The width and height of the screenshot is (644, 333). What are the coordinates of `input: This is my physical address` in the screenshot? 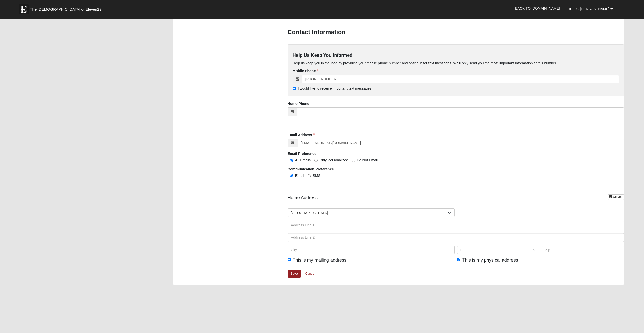 It's located at (458, 259).